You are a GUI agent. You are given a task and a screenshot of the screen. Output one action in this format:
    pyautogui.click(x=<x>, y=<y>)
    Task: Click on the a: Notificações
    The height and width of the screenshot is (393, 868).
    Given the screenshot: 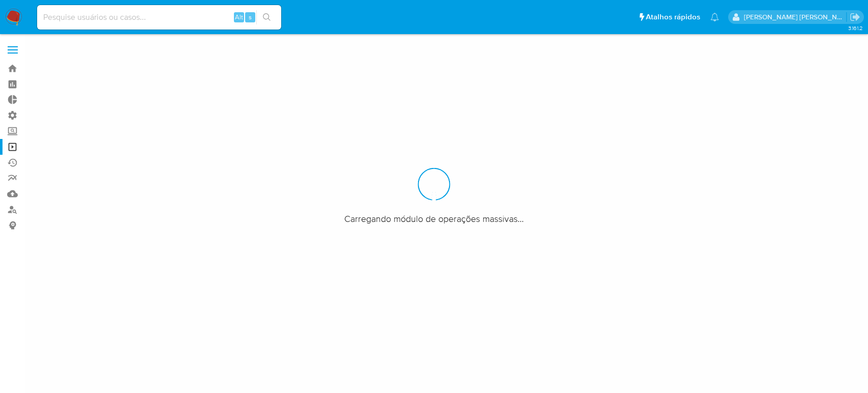 What is the action you would take?
    pyautogui.click(x=715, y=17)
    